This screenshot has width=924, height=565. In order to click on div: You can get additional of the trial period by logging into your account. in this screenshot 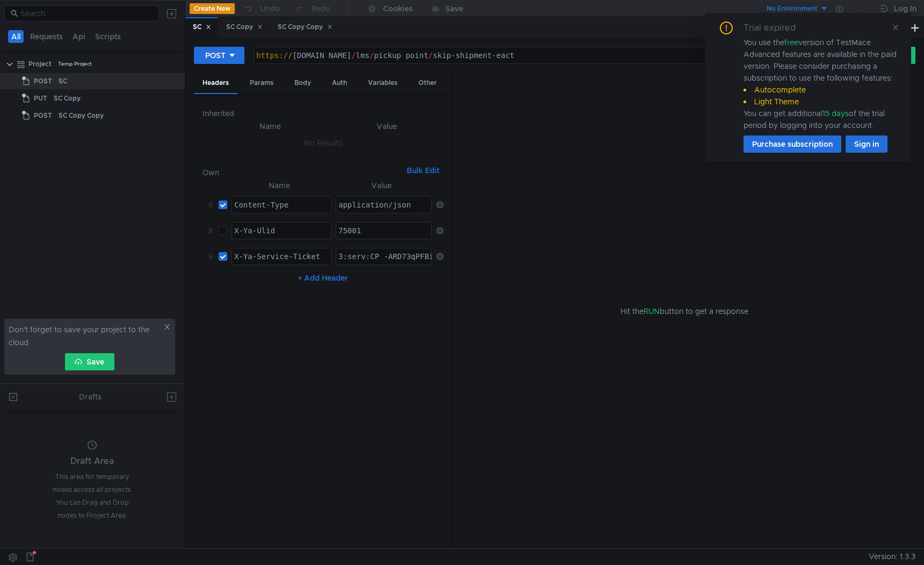, I will do `click(820, 119)`.